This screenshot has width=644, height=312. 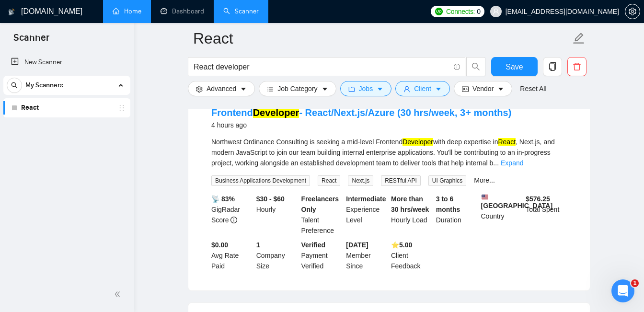 I want to click on span: React, so click(x=329, y=181).